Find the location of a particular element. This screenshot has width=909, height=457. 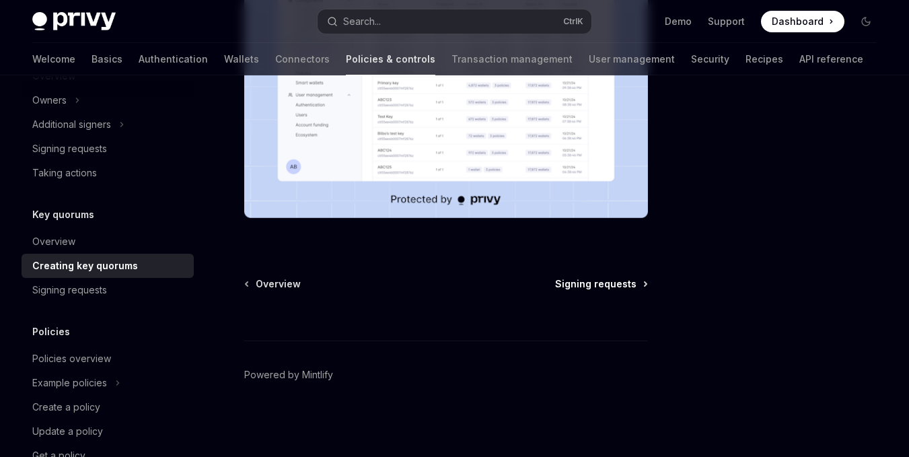

a: Dashboard is located at coordinates (803, 22).